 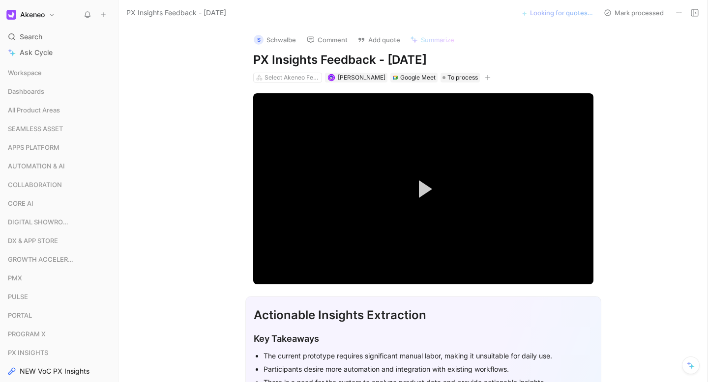 I want to click on div: The current prototype requires significant manual labor, making it unsuitable for daily use., so click(x=428, y=356).